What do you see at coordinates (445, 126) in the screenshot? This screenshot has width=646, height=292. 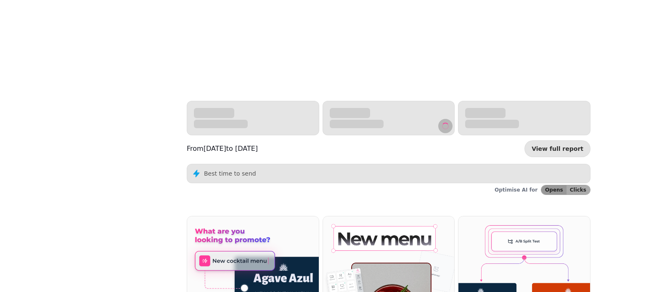 I see `button: refresh` at bounding box center [445, 126].